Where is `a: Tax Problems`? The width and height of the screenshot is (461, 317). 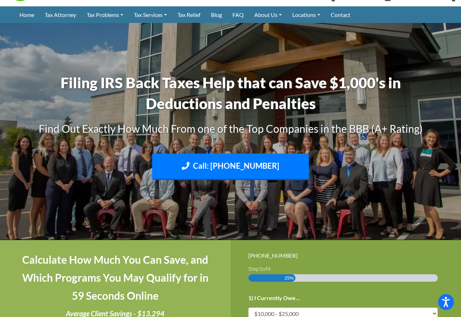 a: Tax Problems is located at coordinates (105, 14).